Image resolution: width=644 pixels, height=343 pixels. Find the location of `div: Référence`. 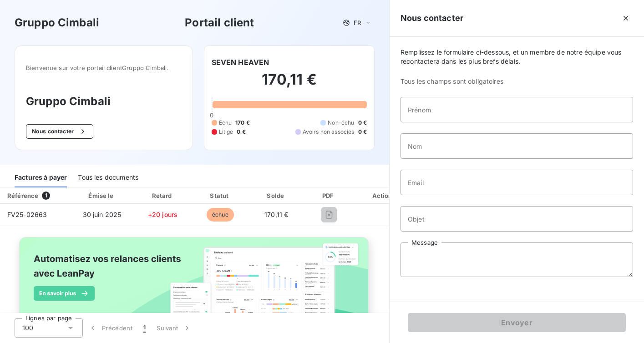

div: Référence is located at coordinates (23, 195).